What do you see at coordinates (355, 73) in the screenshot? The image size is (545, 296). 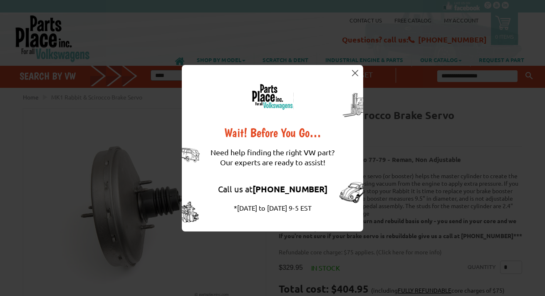 I see `img: close` at bounding box center [355, 73].